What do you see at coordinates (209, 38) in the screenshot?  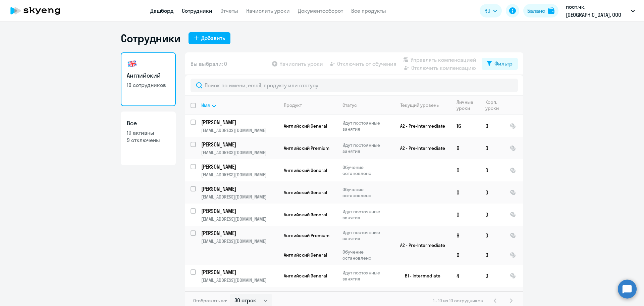 I see `button: Добавить` at bounding box center [209, 38].